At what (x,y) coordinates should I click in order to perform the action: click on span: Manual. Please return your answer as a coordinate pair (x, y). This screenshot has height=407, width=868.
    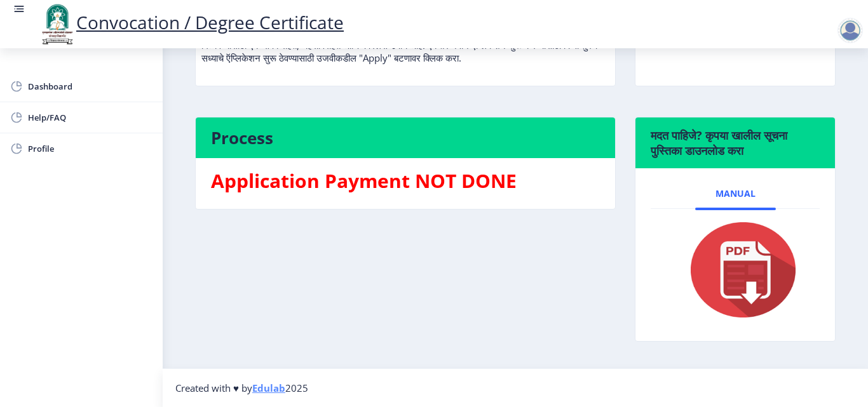
    Looking at the image, I should click on (735, 194).